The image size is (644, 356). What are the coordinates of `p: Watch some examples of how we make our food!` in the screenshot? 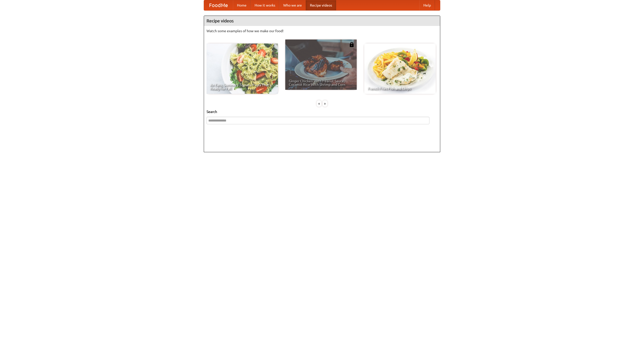 It's located at (322, 31).